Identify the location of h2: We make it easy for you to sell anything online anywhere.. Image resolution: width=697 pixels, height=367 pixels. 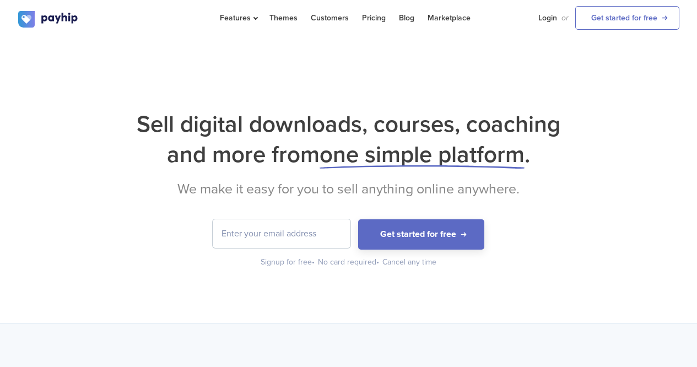
(349, 189).